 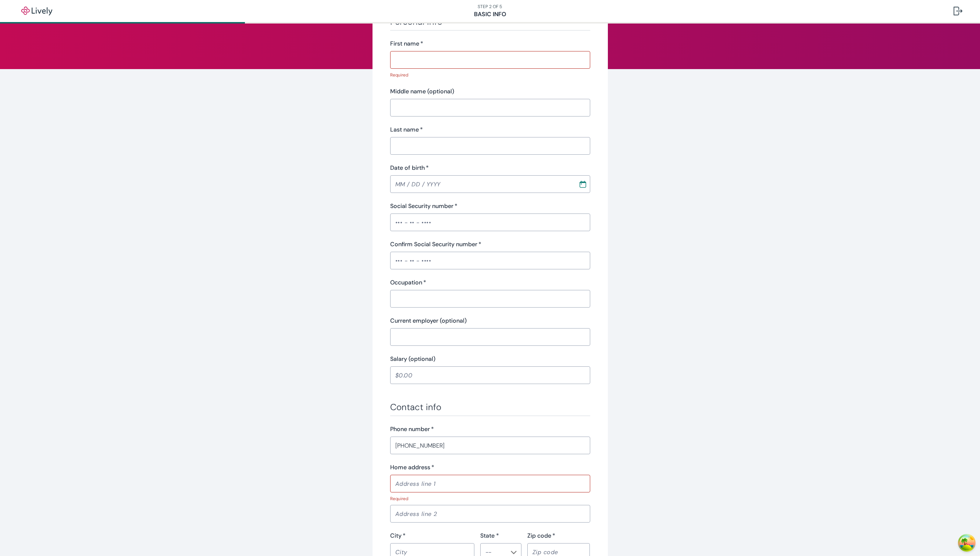 I want to click on label: State *, so click(x=490, y=536).